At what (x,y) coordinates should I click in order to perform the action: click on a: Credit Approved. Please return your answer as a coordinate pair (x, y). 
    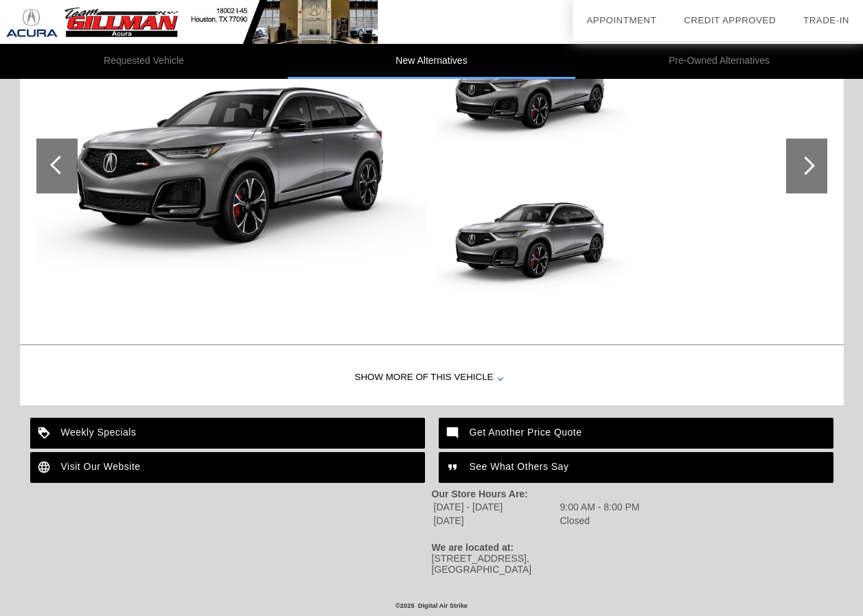
    Looking at the image, I should click on (730, 20).